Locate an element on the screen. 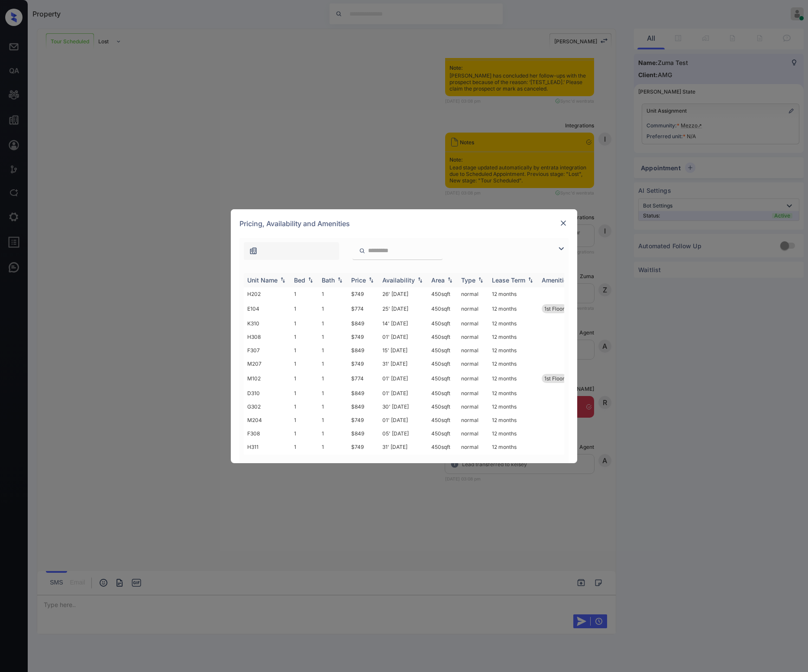 This screenshot has width=808, height=672. td: M102 is located at coordinates (267, 378).